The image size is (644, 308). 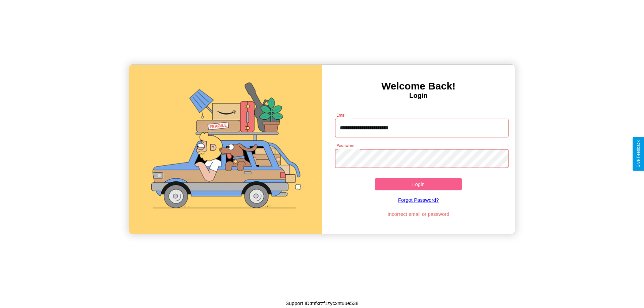 What do you see at coordinates (226, 149) in the screenshot?
I see `img: gif` at bounding box center [226, 149].